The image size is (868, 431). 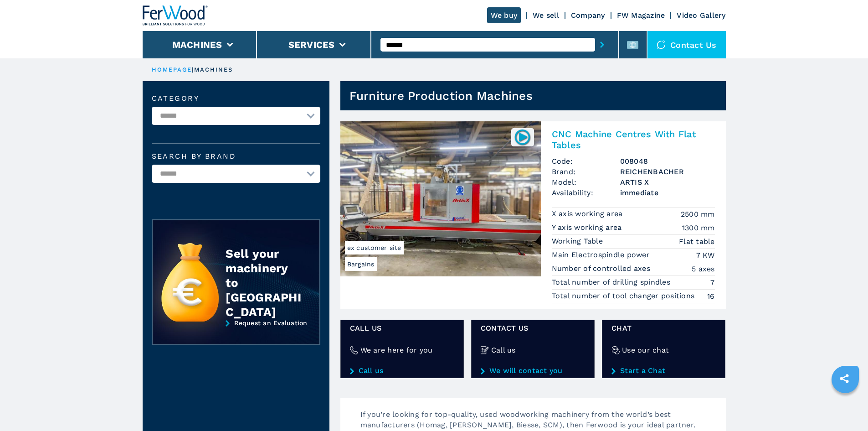 I want to click on button: Machines, so click(x=197, y=45).